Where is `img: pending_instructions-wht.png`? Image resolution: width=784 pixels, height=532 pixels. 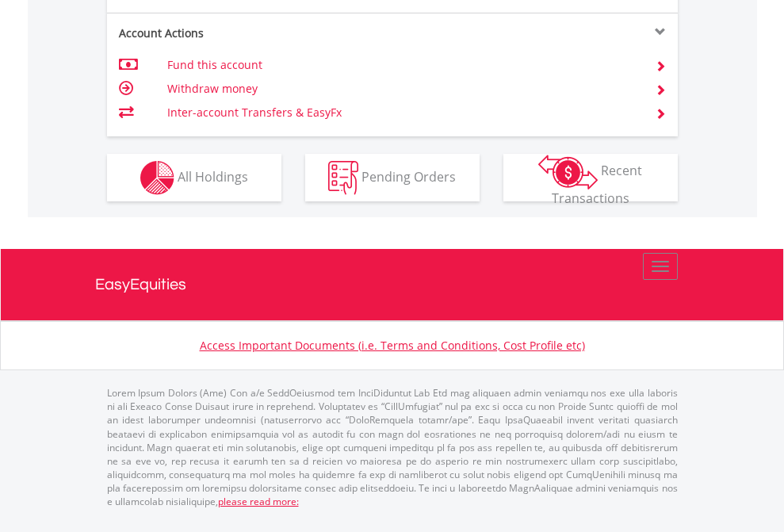
img: pending_instructions-wht.png is located at coordinates (344, 178).